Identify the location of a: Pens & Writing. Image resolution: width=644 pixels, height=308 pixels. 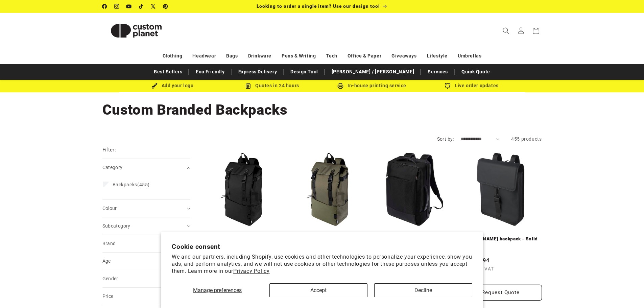
(298, 56).